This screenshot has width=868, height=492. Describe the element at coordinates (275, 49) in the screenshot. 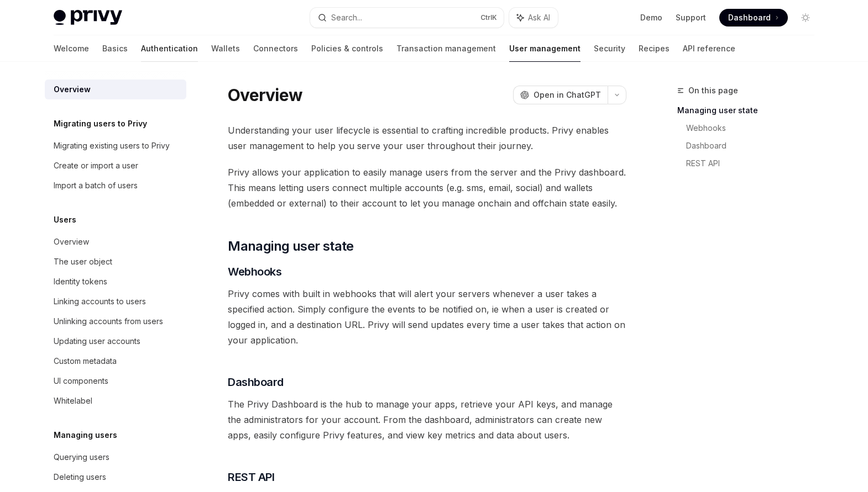

I see `a: Connectors` at that location.